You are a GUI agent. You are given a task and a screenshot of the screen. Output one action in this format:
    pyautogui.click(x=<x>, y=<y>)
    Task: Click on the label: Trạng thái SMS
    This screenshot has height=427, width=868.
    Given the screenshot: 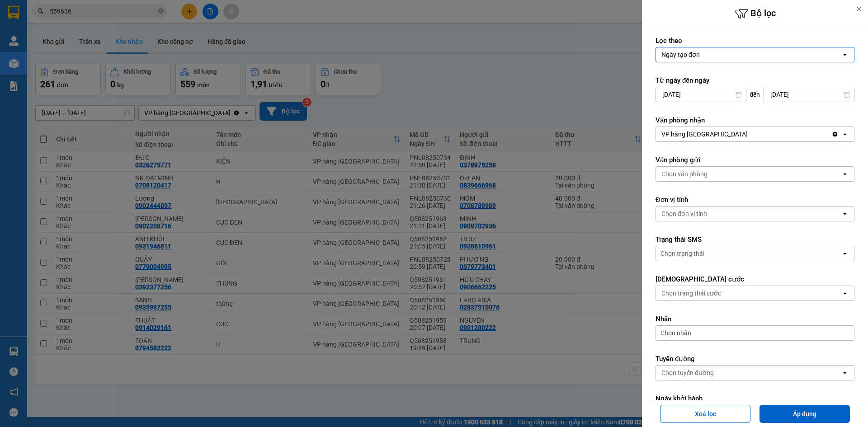 What is the action you would take?
    pyautogui.click(x=754, y=239)
    